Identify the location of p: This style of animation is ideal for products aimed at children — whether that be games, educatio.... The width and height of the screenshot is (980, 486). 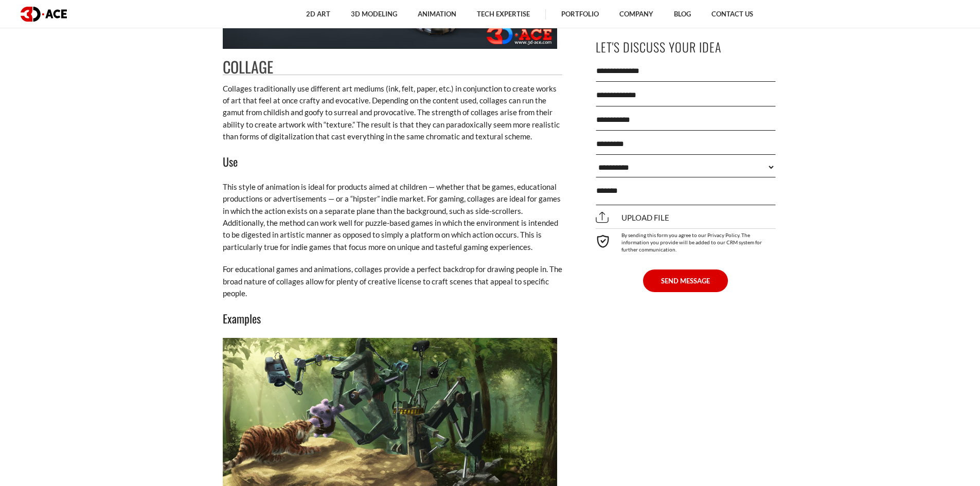
(393, 217).